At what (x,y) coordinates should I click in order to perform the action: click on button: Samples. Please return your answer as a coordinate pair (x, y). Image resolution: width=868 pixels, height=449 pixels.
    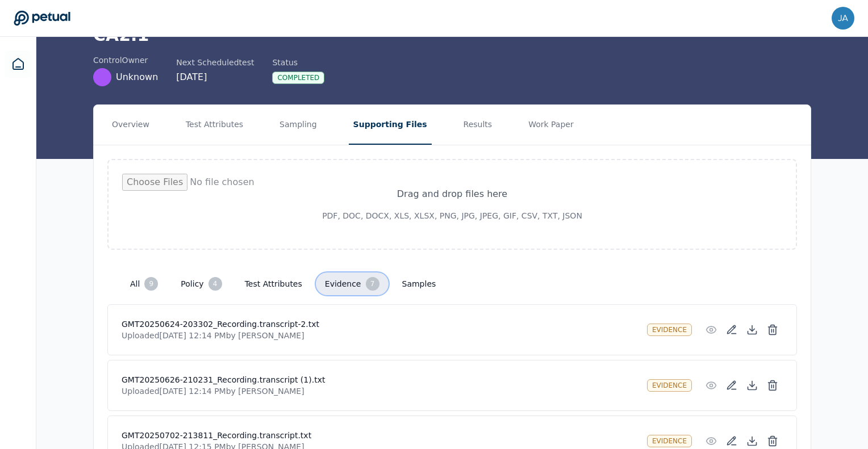
    Looking at the image, I should click on (419, 284).